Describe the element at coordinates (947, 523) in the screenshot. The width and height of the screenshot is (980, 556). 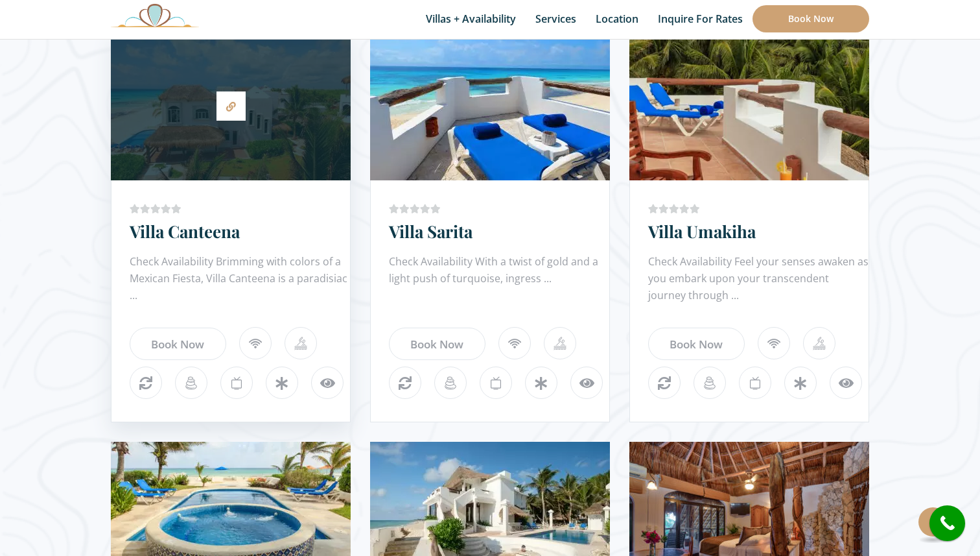
I see `a: call` at that location.